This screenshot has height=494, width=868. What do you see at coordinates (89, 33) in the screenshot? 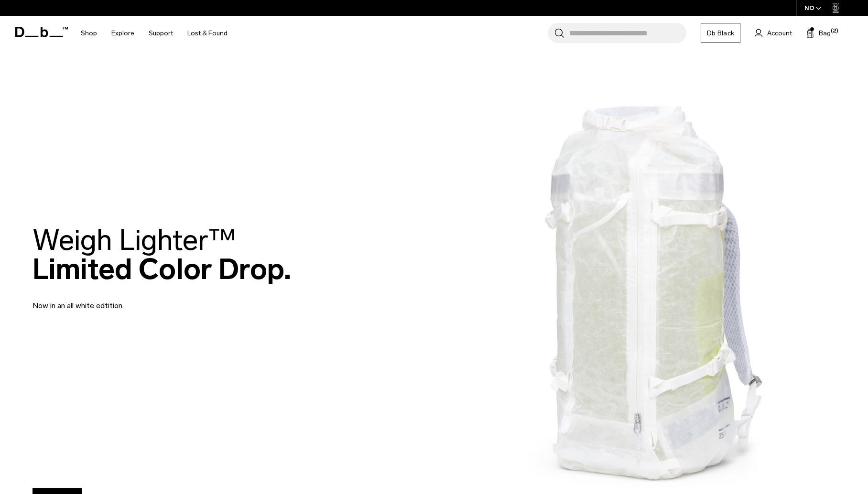
I see `a: Shop` at bounding box center [89, 33].